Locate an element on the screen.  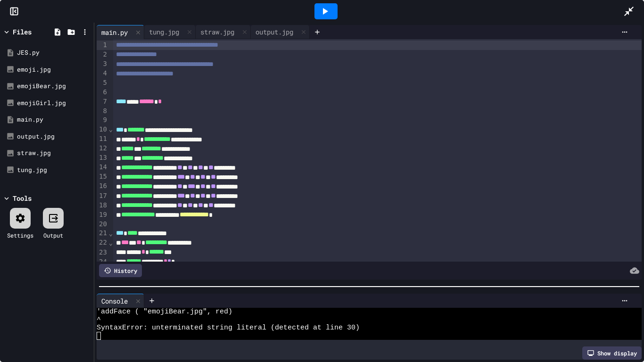
div: 10 is located at coordinates (102, 129).